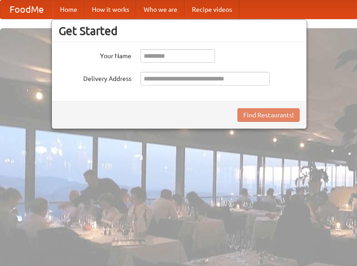 Image resolution: width=357 pixels, height=266 pixels. I want to click on a: FoodMe, so click(26, 10).